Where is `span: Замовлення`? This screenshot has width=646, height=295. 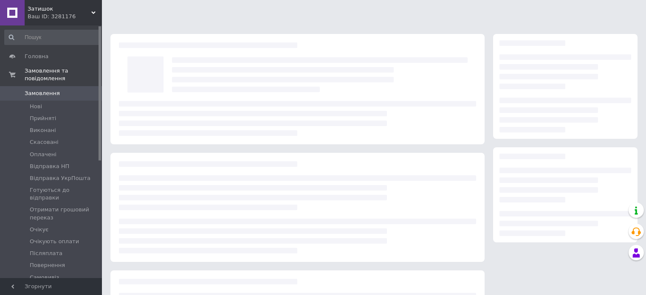
span: Замовлення is located at coordinates (42, 93).